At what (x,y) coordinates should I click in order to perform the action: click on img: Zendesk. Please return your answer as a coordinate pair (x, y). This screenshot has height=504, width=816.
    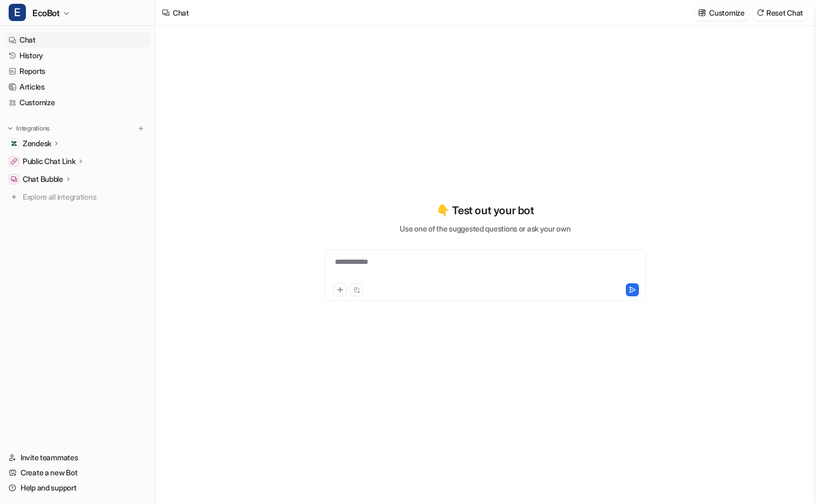
    Looking at the image, I should click on (14, 144).